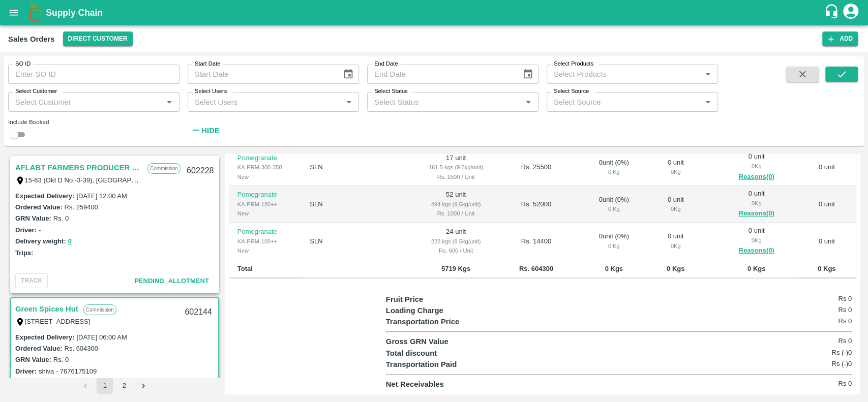  Describe the element at coordinates (456, 167) in the screenshot. I see `div: 161.5 kgs (9.5kg/unit)` at that location.